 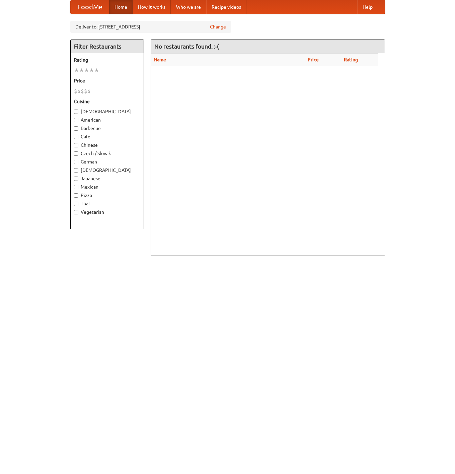 What do you see at coordinates (76, 179) in the screenshot?
I see `input: Japanese` at bounding box center [76, 179].